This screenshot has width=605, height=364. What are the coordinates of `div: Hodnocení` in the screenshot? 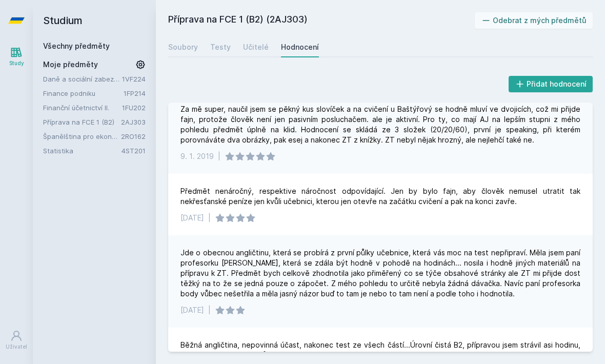 It's located at (300, 47).